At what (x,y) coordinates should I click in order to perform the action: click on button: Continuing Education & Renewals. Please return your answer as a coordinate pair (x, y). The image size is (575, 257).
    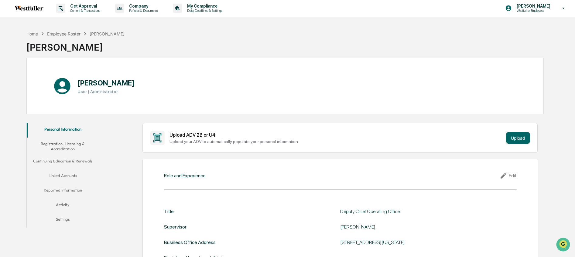
    Looking at the image, I should click on (63, 162).